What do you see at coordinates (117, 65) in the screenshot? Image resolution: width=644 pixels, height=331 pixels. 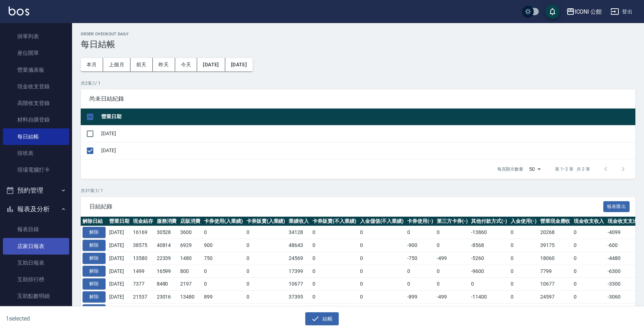 I see `button: 上個月` at bounding box center [117, 65].